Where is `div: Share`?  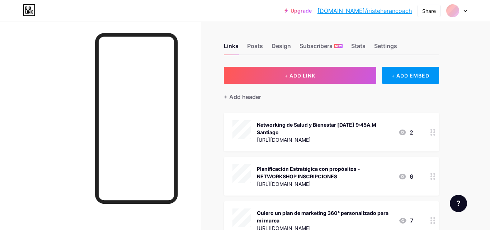
div: Share is located at coordinates (429, 11).